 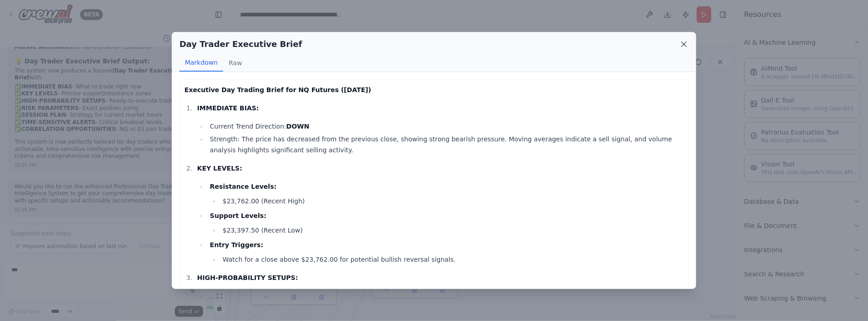 I want to click on strong: HIGH-PROBABILITY SETUPS:, so click(x=248, y=277).